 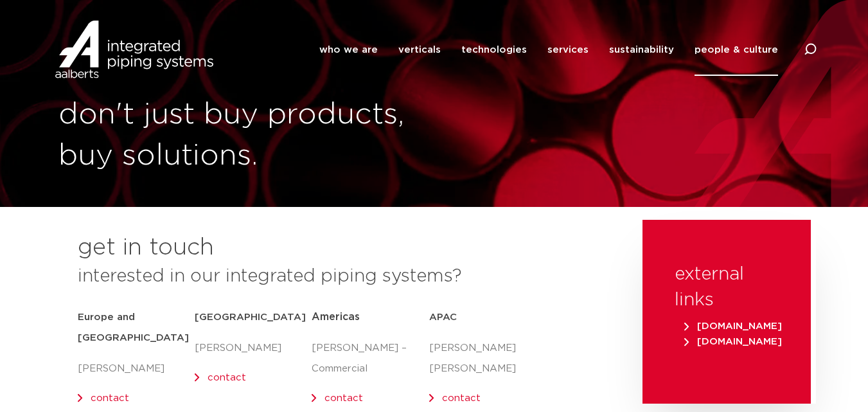 I want to click on h5: APAC, so click(x=487, y=317).